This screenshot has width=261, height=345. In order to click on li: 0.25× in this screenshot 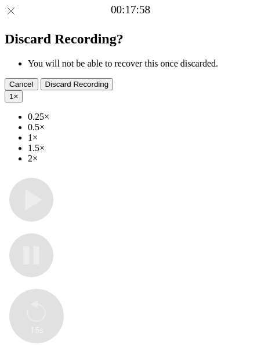, I will do `click(142, 117)`.